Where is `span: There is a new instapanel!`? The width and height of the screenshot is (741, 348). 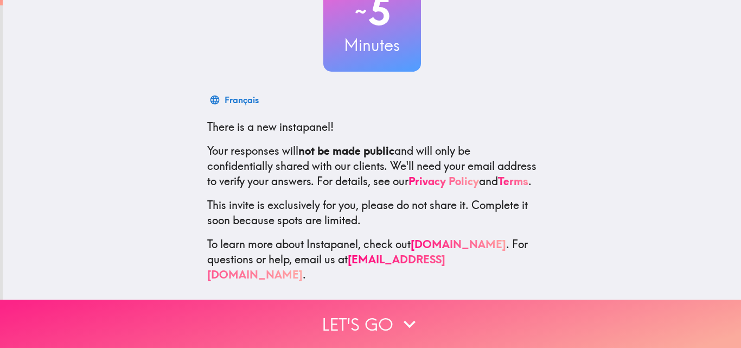 span: There is a new instapanel! is located at coordinates (270, 126).